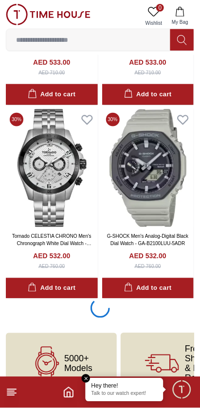 The height and width of the screenshot is (408, 200). I want to click on img: G-SHOCK Men's Analog-Digital Black Dial Watch - GA-B2100LUU-5ADR, so click(148, 168).